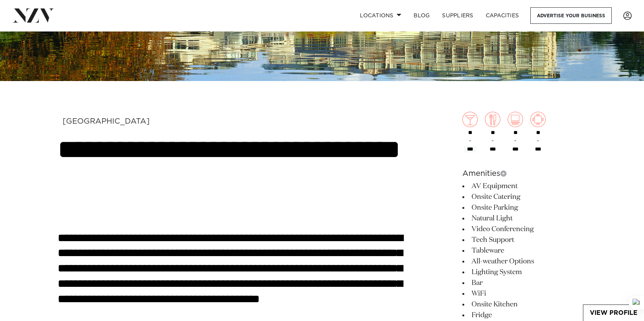  I want to click on a: Locations, so click(380, 15).